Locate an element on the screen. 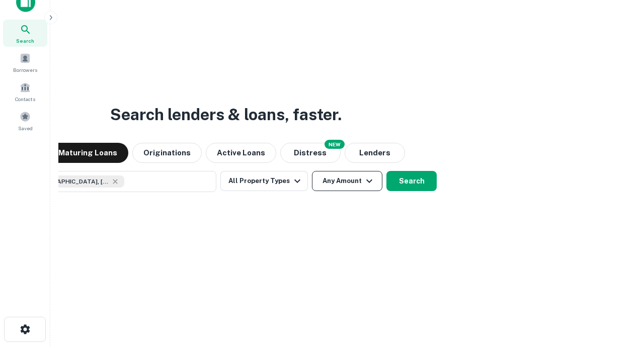 The image size is (644, 362). a: Saved is located at coordinates (25, 120).